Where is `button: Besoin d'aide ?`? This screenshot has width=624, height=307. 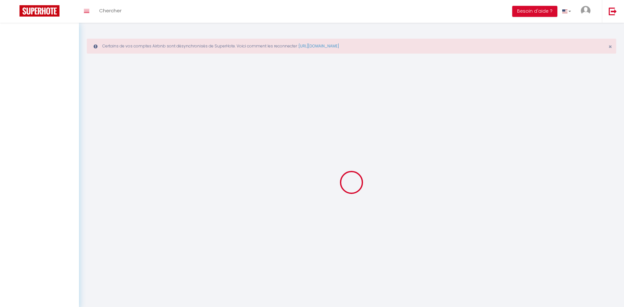
button: Besoin d'aide ? is located at coordinates (534, 11).